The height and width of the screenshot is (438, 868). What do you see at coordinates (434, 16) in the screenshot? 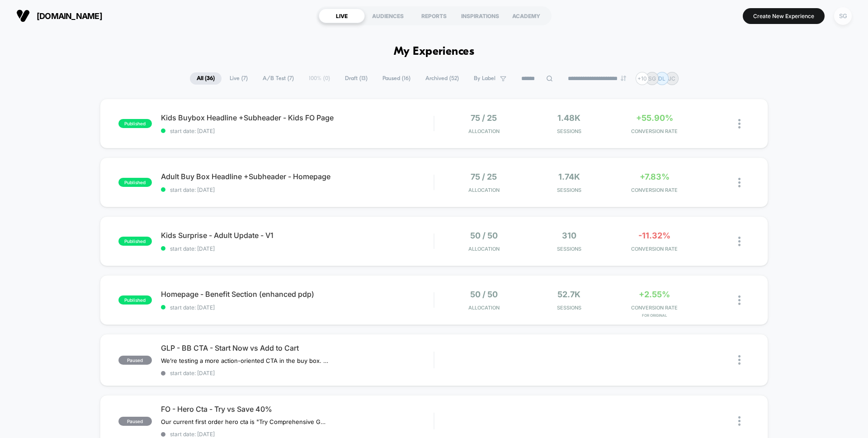
I see `div: REPORTS` at bounding box center [434, 16].